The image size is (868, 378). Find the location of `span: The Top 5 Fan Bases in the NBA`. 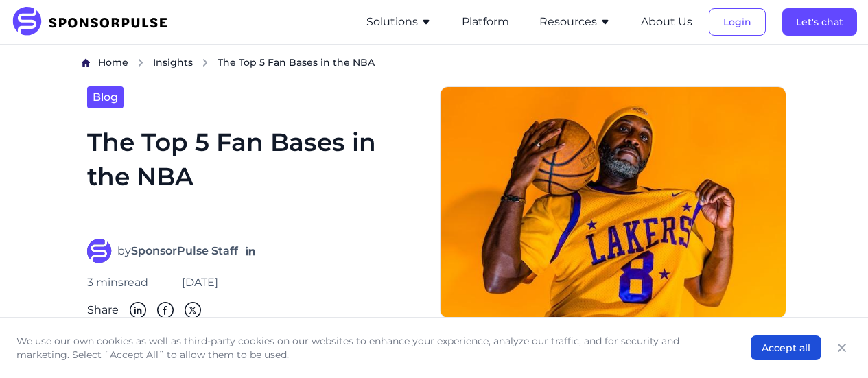

span: The Top 5 Fan Bases in the NBA is located at coordinates (296, 62).